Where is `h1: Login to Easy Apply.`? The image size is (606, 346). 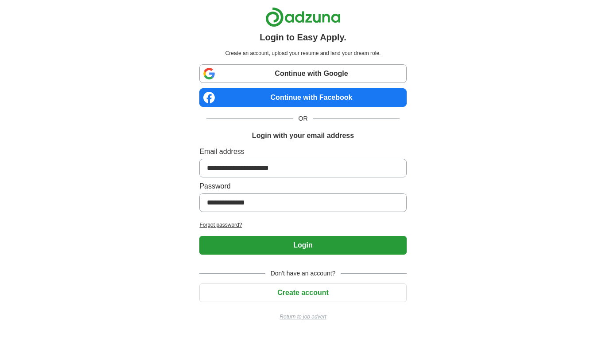 h1: Login to Easy Apply. is located at coordinates (303, 37).